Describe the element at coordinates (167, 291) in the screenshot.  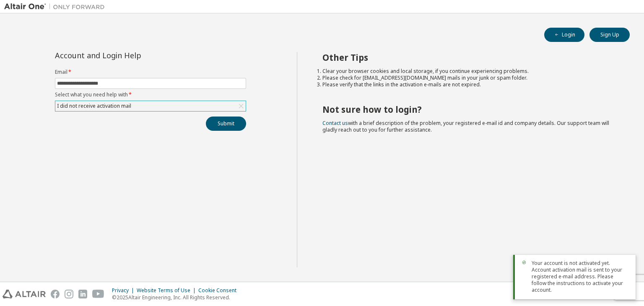
I see `div: Website Terms of Use` at that location.